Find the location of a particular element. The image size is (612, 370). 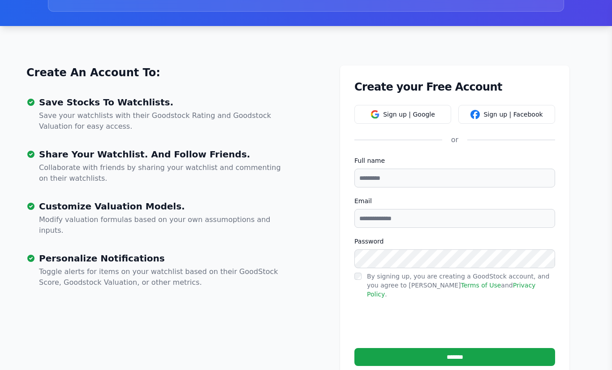

h1: Create your Free Account is located at coordinates (455, 87).